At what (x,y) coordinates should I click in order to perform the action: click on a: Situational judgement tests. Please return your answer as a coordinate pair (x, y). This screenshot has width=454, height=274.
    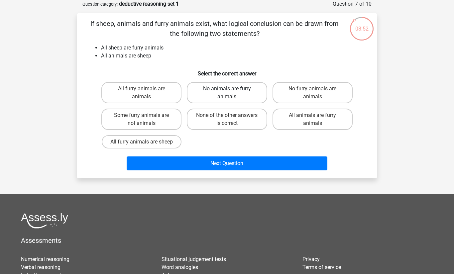
    Looking at the image, I should click on (194, 259).